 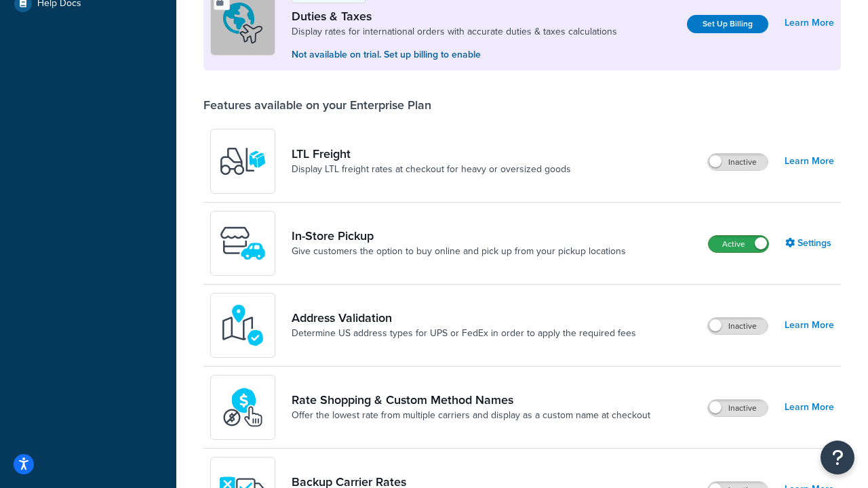 What do you see at coordinates (837, 458) in the screenshot?
I see `button: Open Resource Center` at bounding box center [837, 458].